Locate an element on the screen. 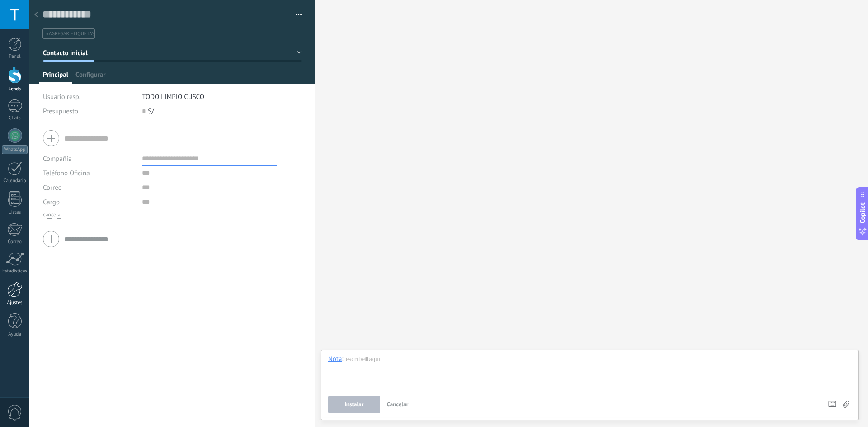 This screenshot has height=427, width=868. span: Teléfono Oficina is located at coordinates (67, 173).